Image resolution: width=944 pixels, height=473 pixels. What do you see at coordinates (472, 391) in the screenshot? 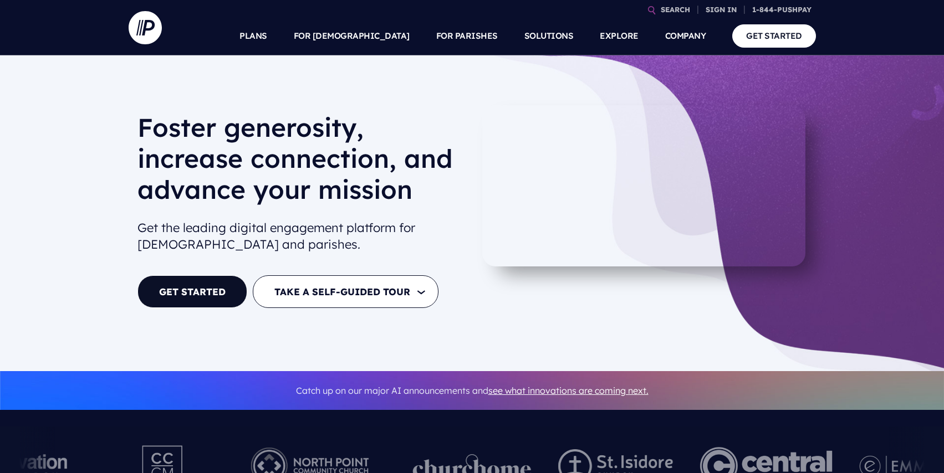
I see `p: Catch up on our major AI announcements and` at bounding box center [472, 391].